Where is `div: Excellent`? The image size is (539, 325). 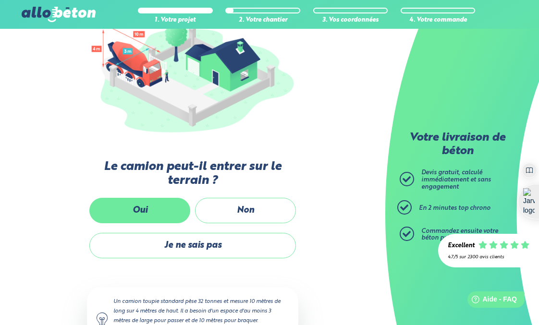
div: Excellent is located at coordinates (461, 246).